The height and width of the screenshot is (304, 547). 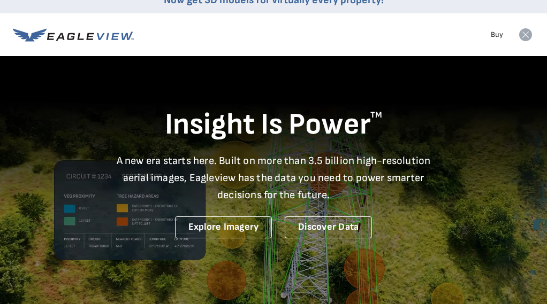 What do you see at coordinates (328, 227) in the screenshot?
I see `a: Discover Data` at bounding box center [328, 227].